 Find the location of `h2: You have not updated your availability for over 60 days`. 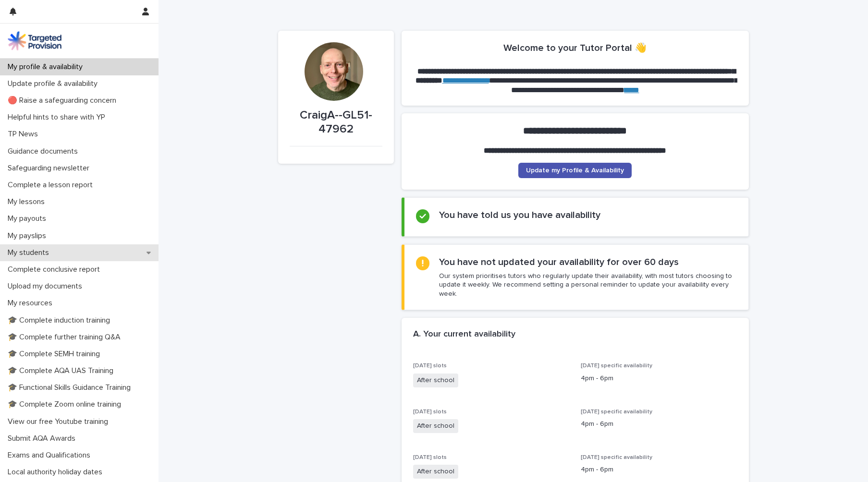

h2: You have not updated your availability for over 60 days is located at coordinates (559, 262).